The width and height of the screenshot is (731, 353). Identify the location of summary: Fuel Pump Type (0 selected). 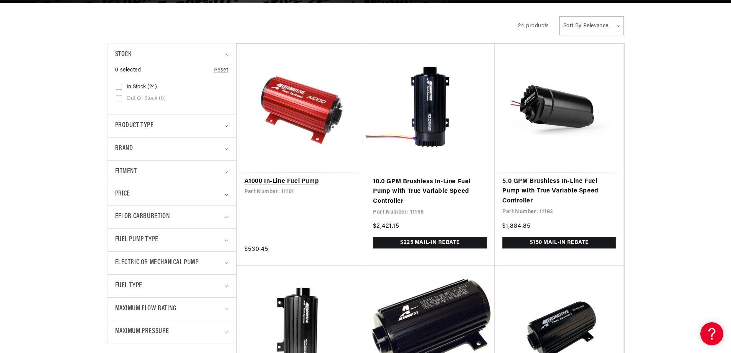
(172, 239).